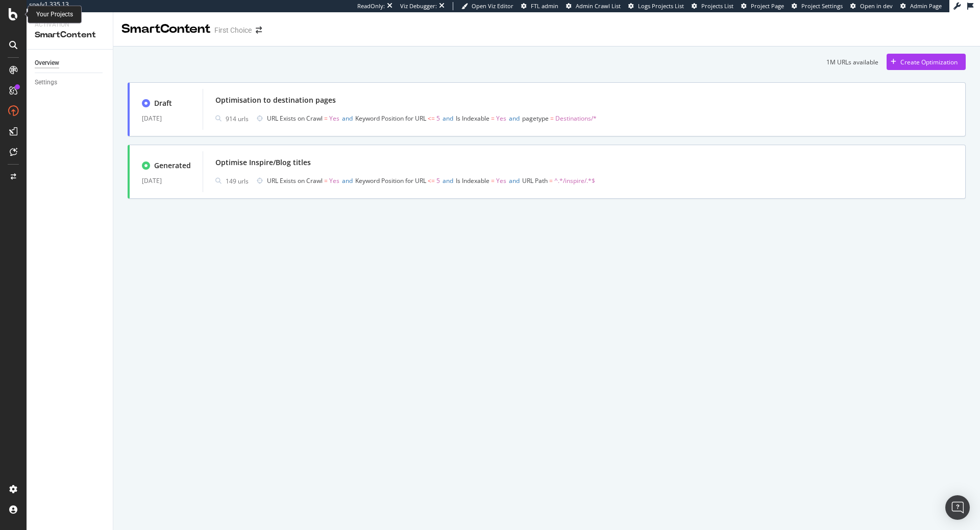 The height and width of the screenshot is (530, 980). Describe the element at coordinates (493, 6) in the screenshot. I see `span: Open Viz Editor` at that location.